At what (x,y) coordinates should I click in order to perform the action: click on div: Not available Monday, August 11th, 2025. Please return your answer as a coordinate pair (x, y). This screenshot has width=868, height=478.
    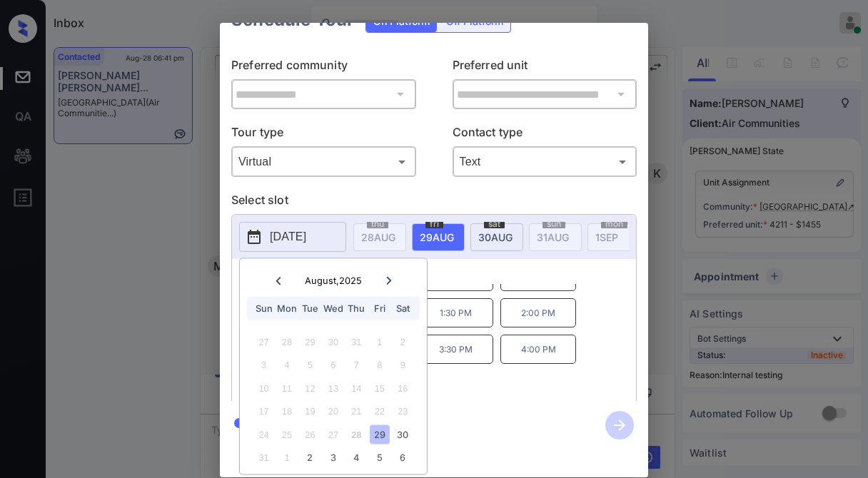
    Looking at the image, I should click on (286, 387).